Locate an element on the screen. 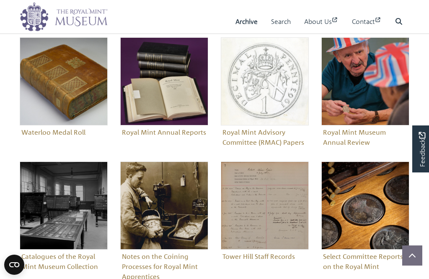 The width and height of the screenshot is (429, 279). a: Royal Mint Advisory Committee (RMAC) PapersRoyal Mint Advisory Committee (RMAC) Papers is located at coordinates (265, 93).